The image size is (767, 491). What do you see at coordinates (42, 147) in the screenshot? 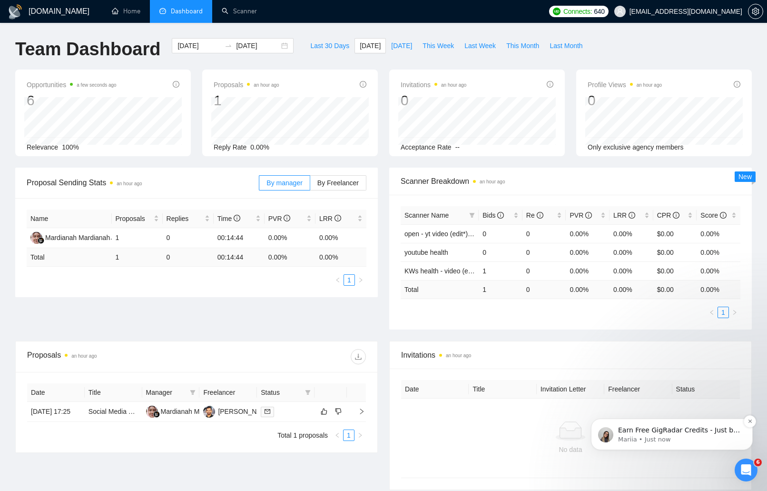
I see `span: Relevance` at bounding box center [42, 147].